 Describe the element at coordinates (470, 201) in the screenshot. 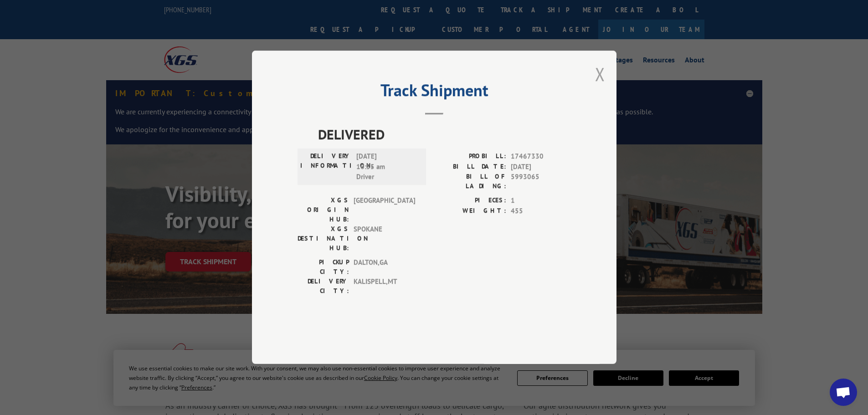

I see `label: PIECES:` at that location.